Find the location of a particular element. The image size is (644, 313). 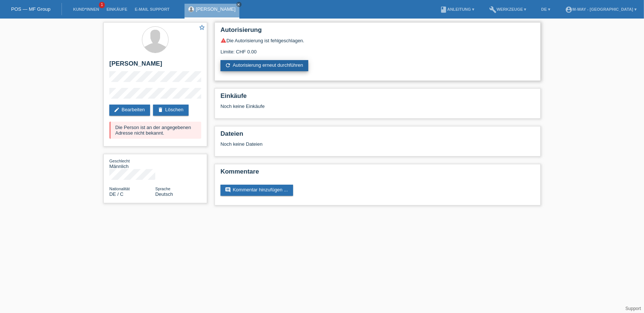

i: account_circle is located at coordinates (569, 9).